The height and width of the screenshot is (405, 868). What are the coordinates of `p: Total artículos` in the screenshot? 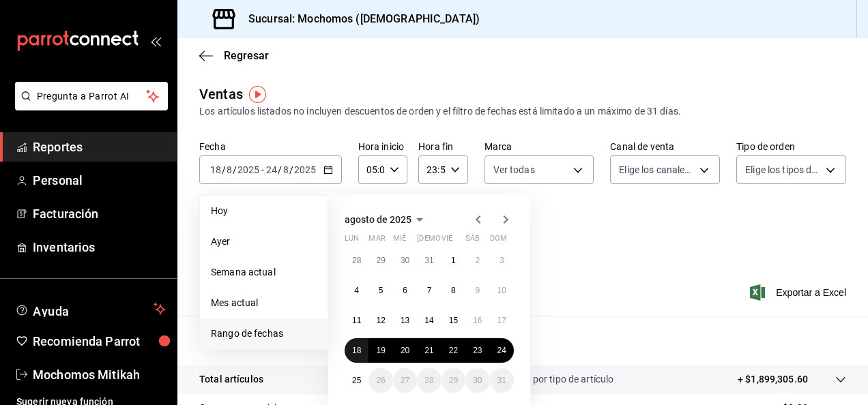 It's located at (232, 379).